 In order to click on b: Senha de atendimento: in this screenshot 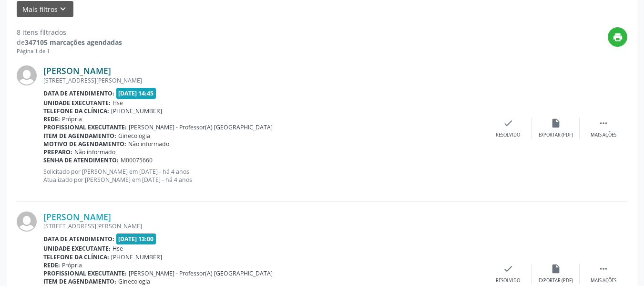, I will do `click(81, 160)`.